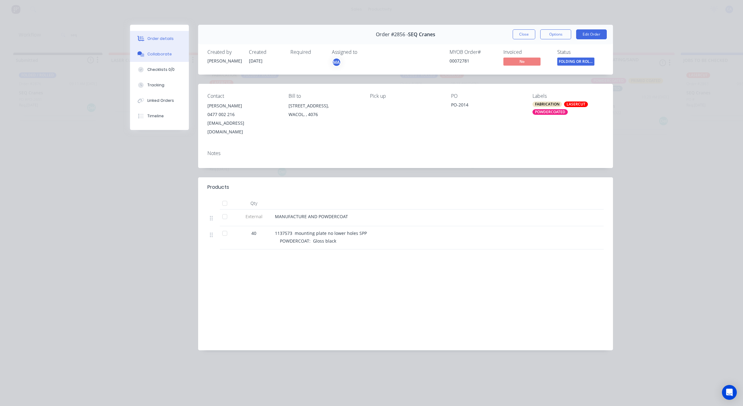  What do you see at coordinates (159, 116) in the screenshot?
I see `button: Timeline` at bounding box center [159, 116].